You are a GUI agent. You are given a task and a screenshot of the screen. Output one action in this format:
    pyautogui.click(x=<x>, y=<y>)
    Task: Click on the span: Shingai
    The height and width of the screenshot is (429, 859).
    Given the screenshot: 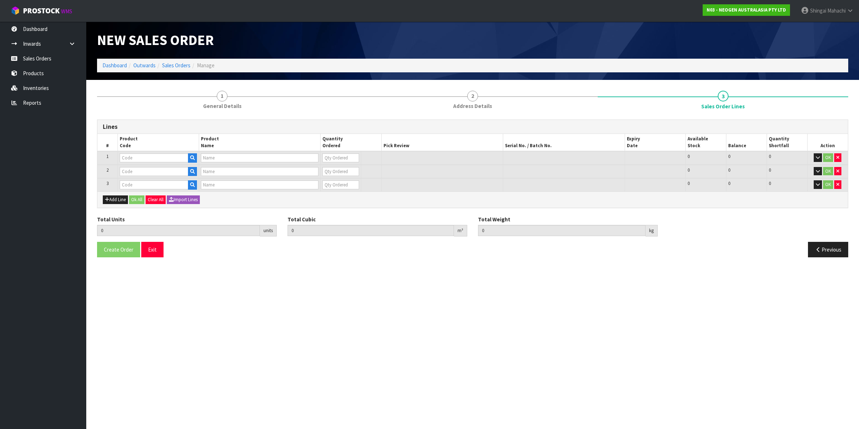 What is the action you would take?
    pyautogui.click(x=818, y=10)
    